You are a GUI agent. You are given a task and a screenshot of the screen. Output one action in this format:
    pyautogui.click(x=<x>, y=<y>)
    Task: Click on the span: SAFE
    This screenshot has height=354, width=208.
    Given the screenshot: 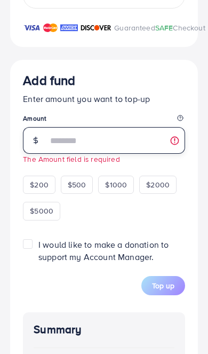 What is the action you would take?
    pyautogui.click(x=164, y=28)
    